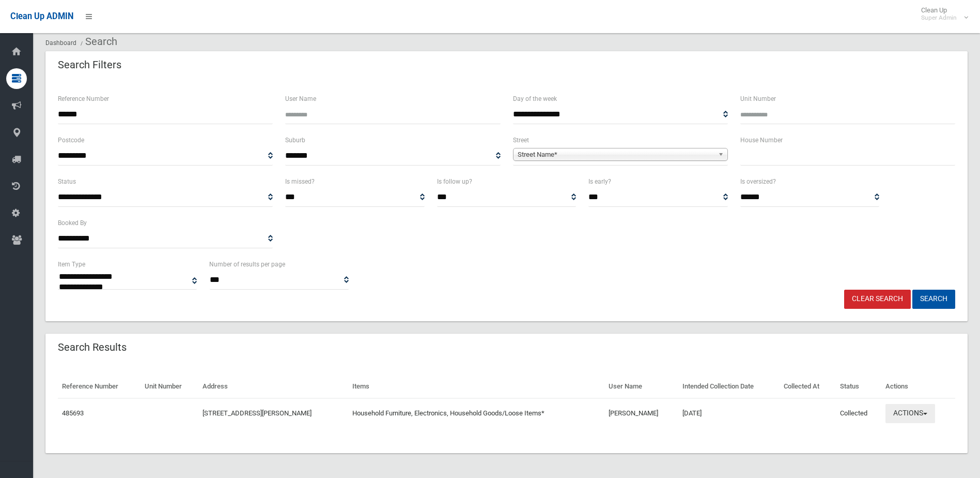 The height and width of the screenshot is (478, 980). Describe the element at coordinates (295, 140) in the screenshot. I see `label: Suburb` at that location.